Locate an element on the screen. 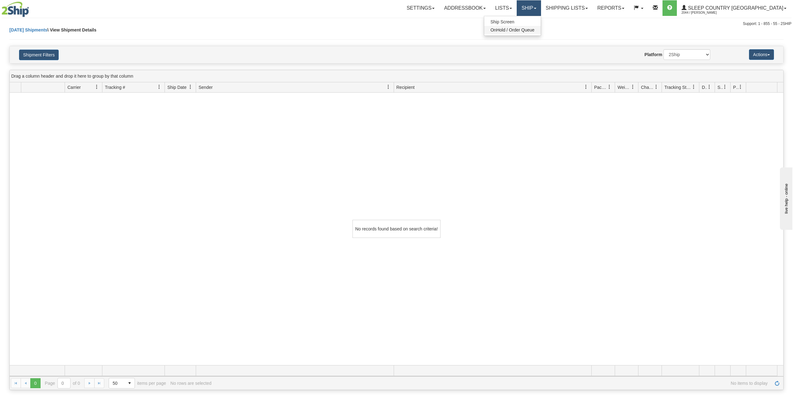 This screenshot has height=396, width=793. span: Pickup Status is located at coordinates (735, 87).